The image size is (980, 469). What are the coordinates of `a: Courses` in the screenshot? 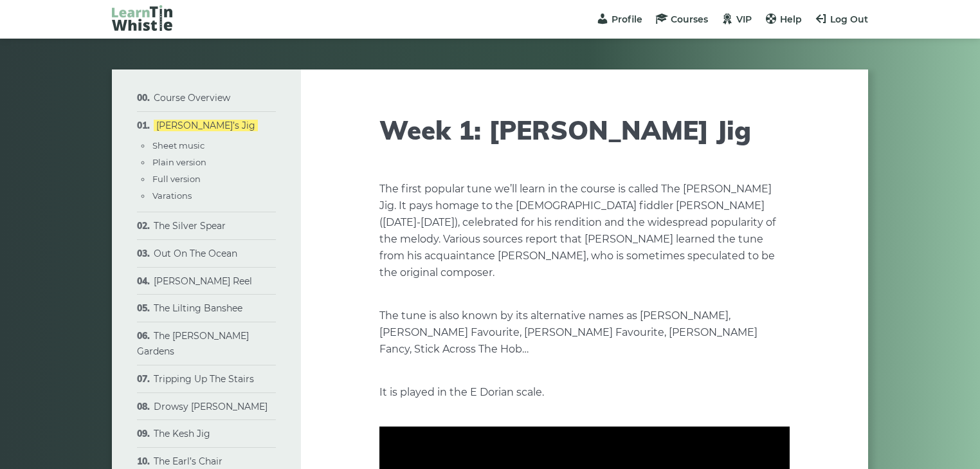 It's located at (681, 19).